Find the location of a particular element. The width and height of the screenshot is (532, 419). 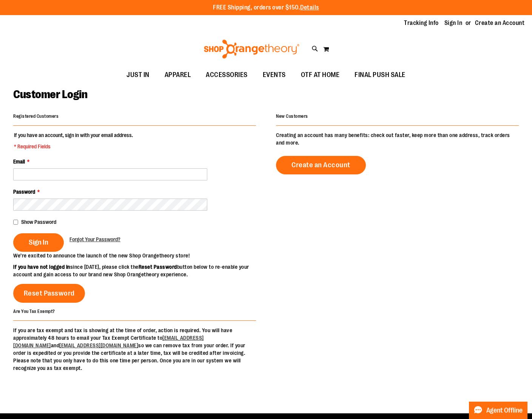

strong: Registered Customers is located at coordinates (36, 116).